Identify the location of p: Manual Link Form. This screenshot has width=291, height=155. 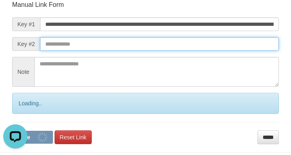
(146, 5).